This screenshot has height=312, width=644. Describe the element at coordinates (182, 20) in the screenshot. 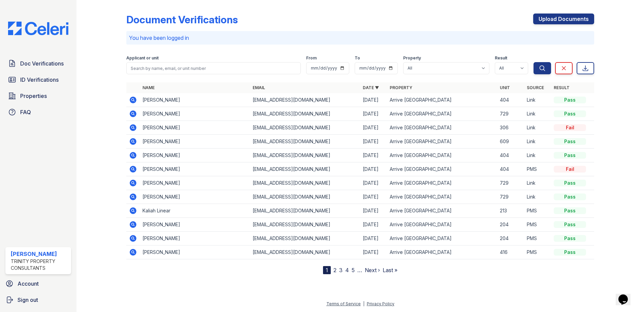

I see `div: Document Verifications` at that location.